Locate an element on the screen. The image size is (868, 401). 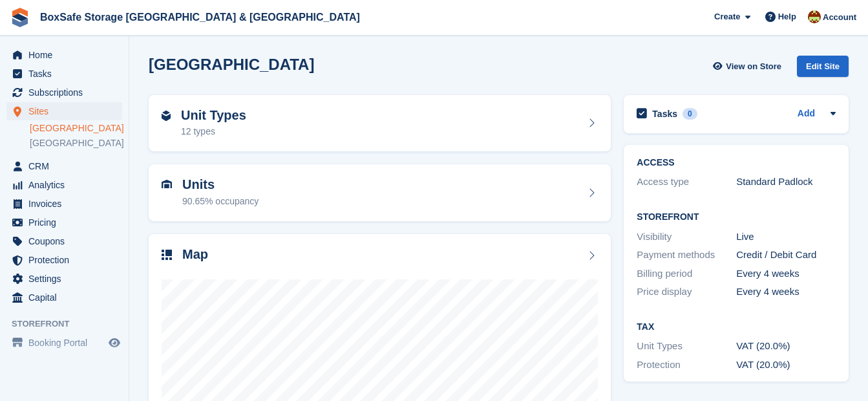
a: Unit Types 12 types is located at coordinates (380, 123).